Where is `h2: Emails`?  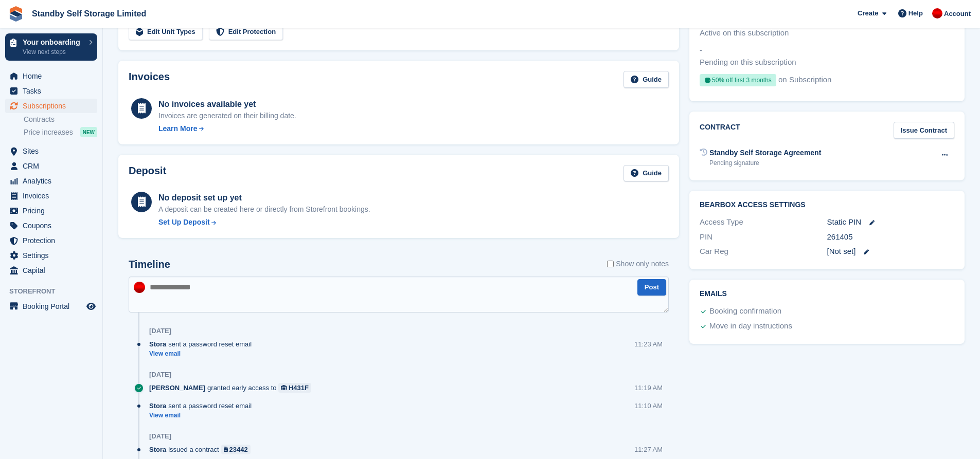 h2: Emails is located at coordinates (827, 294).